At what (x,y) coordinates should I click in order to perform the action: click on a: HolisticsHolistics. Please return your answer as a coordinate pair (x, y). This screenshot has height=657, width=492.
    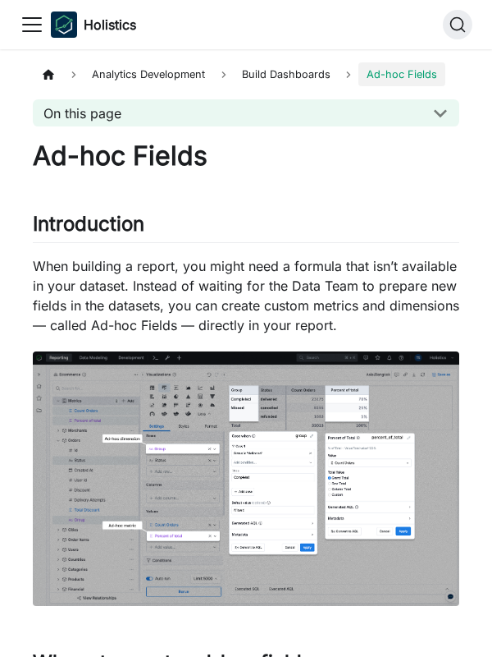
    Looking at the image, I should click on (94, 25).